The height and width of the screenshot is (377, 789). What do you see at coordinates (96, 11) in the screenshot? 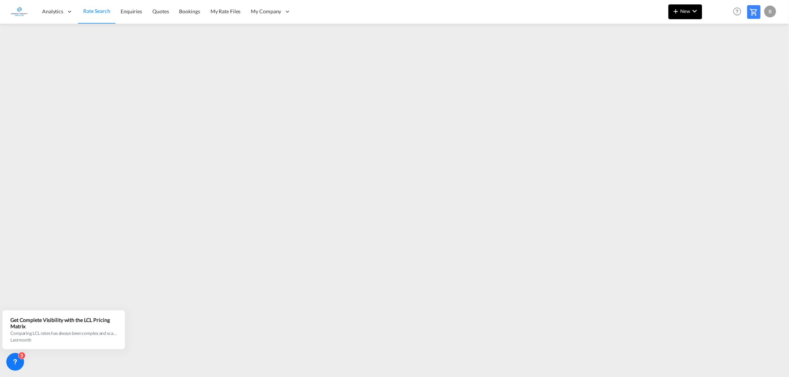
I see `span: Rate Search` at bounding box center [96, 11].